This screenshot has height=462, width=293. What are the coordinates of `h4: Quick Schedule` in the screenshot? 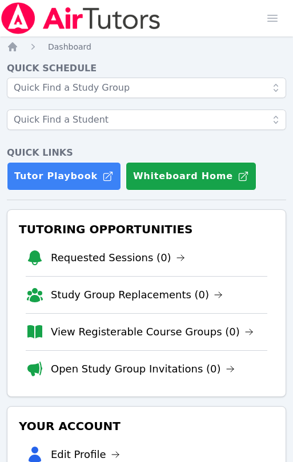 It's located at (146, 68).